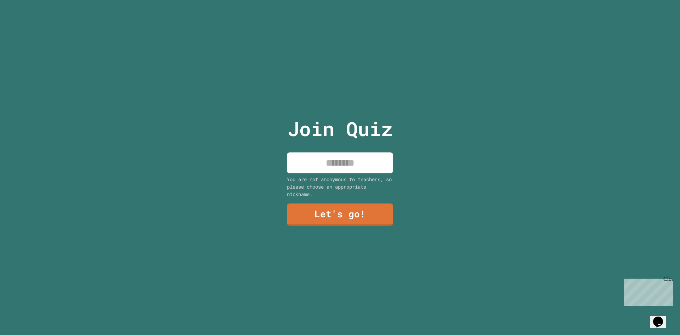  I want to click on div: Chat with us now!Close, so click(26, 24).